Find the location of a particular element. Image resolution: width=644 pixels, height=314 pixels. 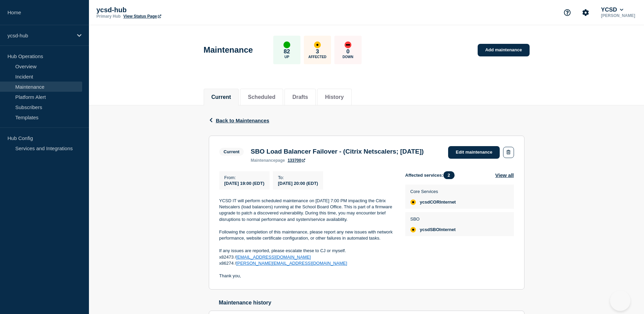

span: ycsdCORInternet is located at coordinates (438, 202).